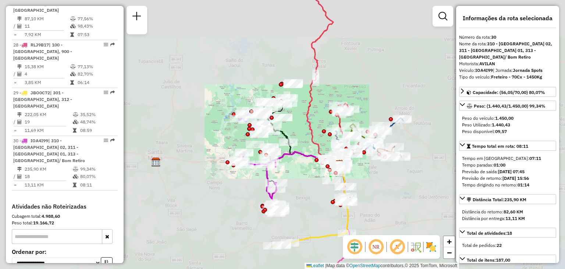 The width and height of the screenshot is (565, 269). Describe the element at coordinates (508, 178) in the screenshot. I see `div: Previsão de retorno:` at that location.